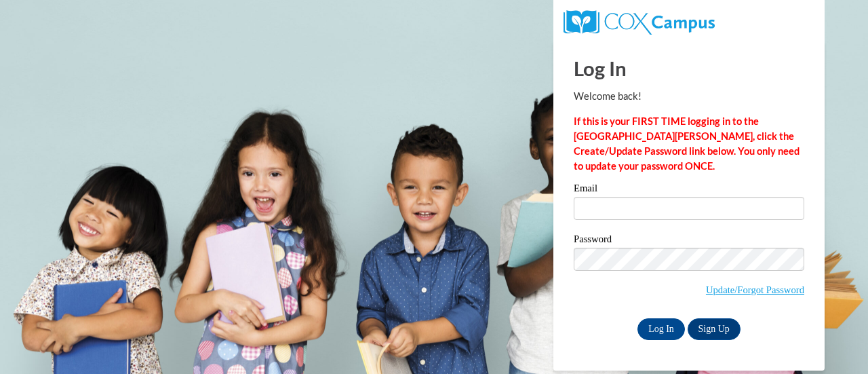 The width and height of the screenshot is (868, 374). Describe the element at coordinates (714, 329) in the screenshot. I see `a: Sign Up` at that location.